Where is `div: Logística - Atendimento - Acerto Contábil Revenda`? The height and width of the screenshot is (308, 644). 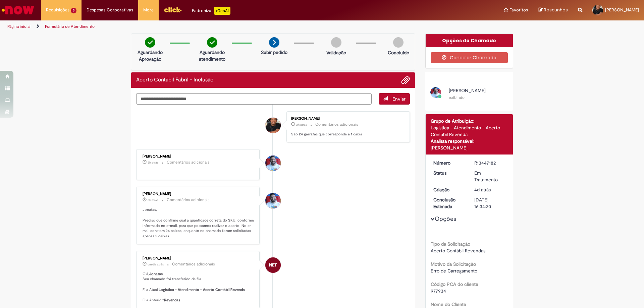 div: Logística - Atendimento - Acerto Contábil Revenda is located at coordinates (469, 131).